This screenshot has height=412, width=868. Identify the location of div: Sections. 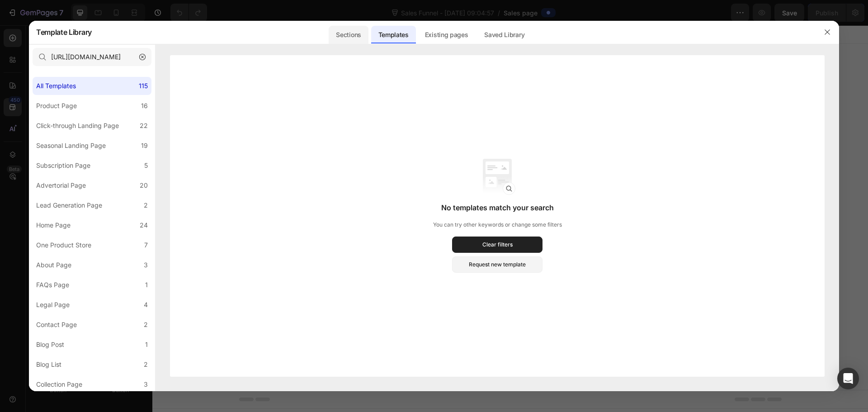
(348, 35).